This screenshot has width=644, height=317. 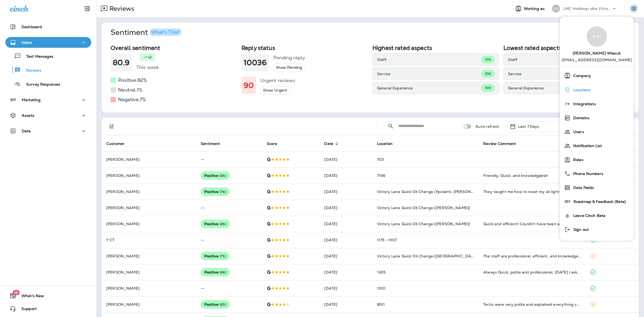 I want to click on button: Show Urgent, so click(x=275, y=90).